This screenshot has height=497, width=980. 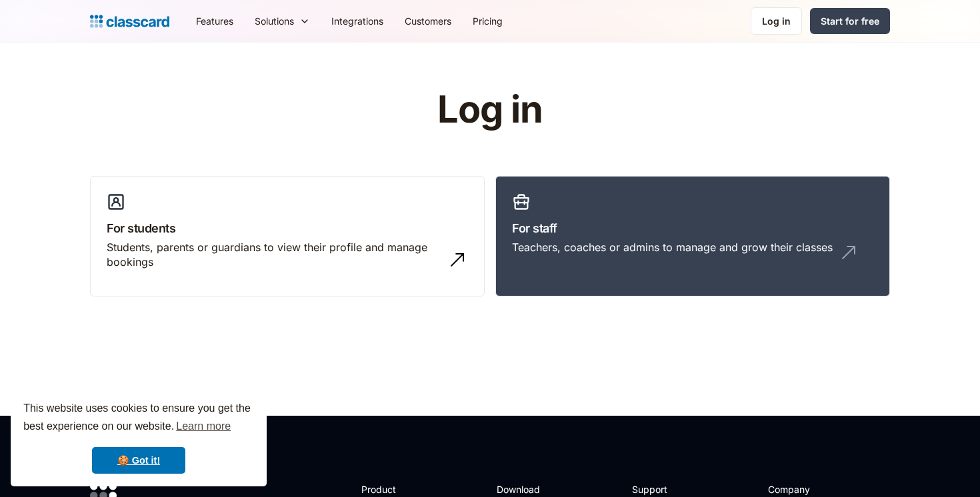 I want to click on span: This website uses cookies to ensure you get the best experience on our website., so click(x=138, y=418).